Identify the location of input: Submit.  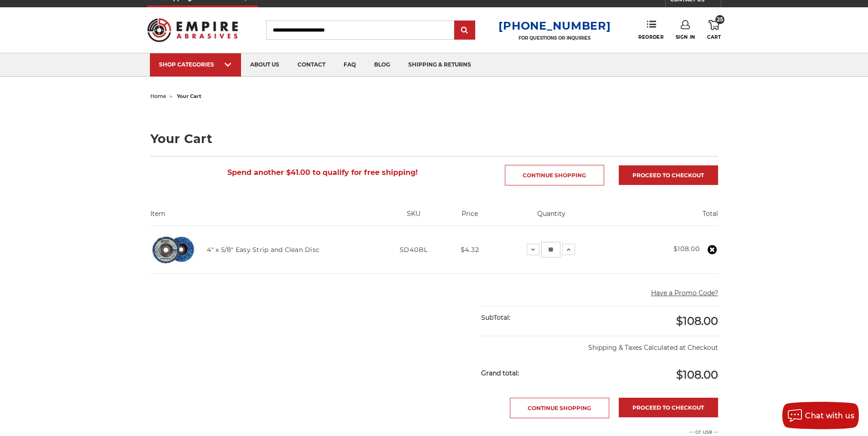
(465, 31).